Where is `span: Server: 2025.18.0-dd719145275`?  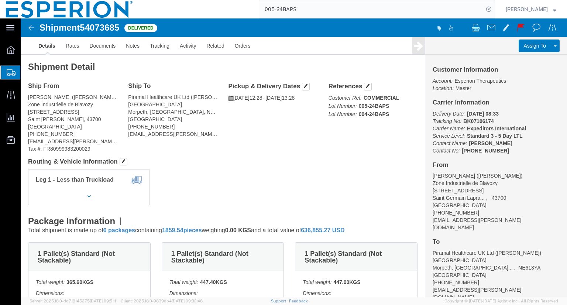 span: Server: 2025.18.0-dd719145275 is located at coordinates (73, 301).